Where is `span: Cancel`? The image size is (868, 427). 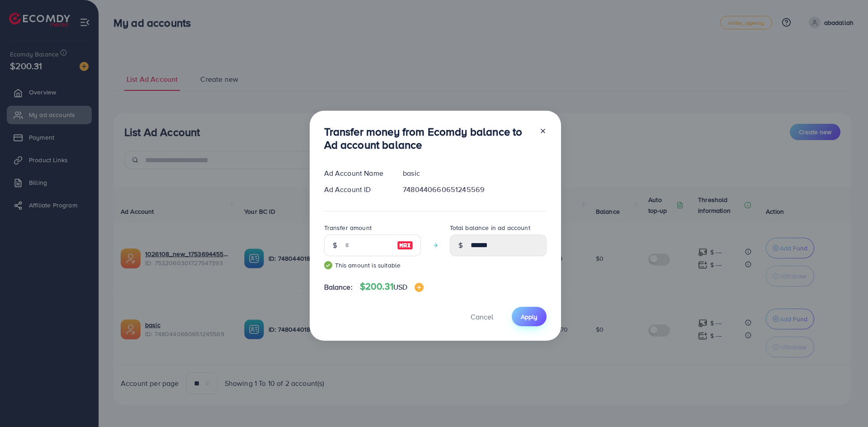 span: Cancel is located at coordinates (482, 317).